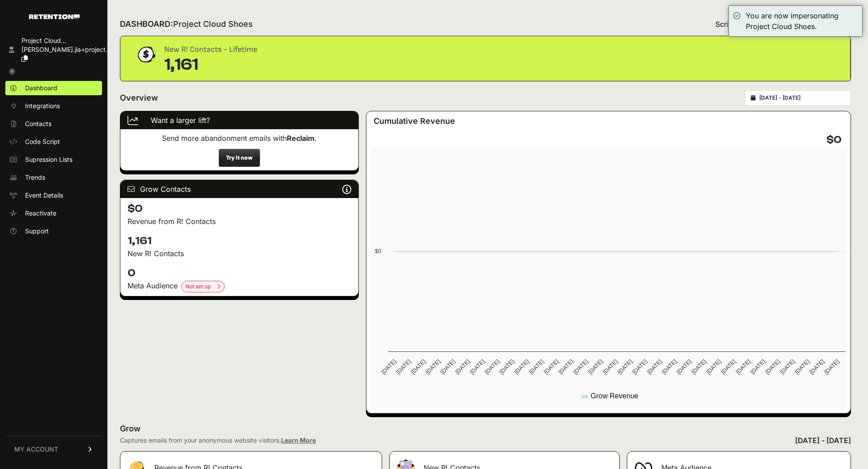 The height and width of the screenshot is (469, 868). I want to click on a: Dashboard, so click(53, 88).